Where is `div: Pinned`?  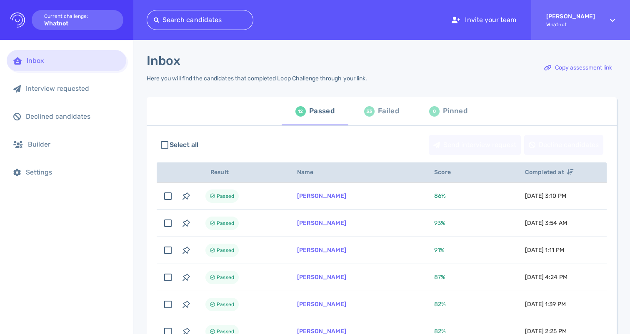
div: Pinned is located at coordinates (455, 111).